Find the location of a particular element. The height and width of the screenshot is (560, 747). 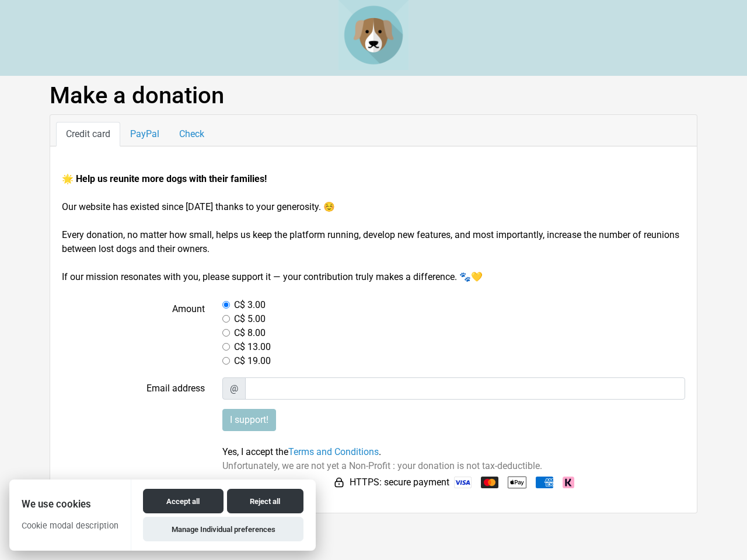

label: C$ 19.00 is located at coordinates (252, 361).